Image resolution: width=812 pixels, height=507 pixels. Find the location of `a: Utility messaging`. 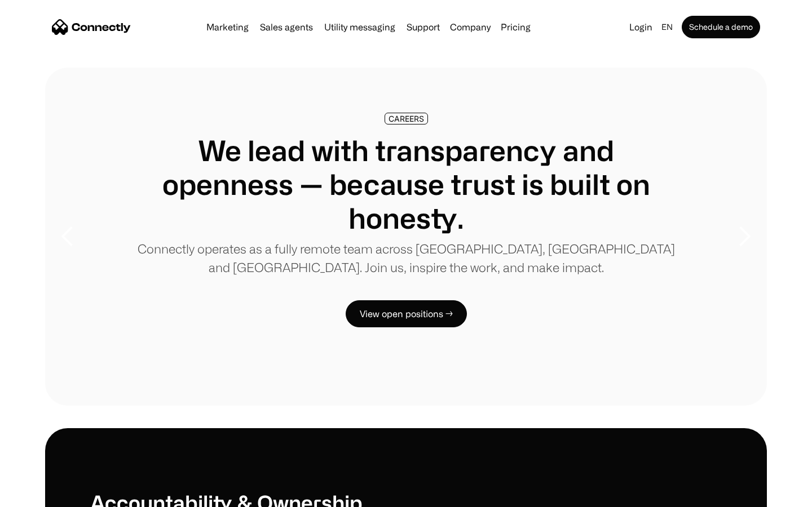

a: Utility messaging is located at coordinates (360, 27).